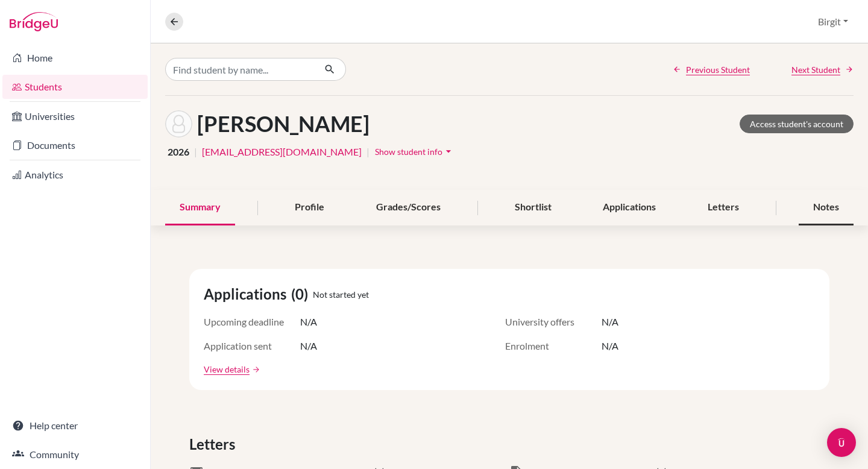 This screenshot has height=469, width=868. What do you see at coordinates (449, 151) in the screenshot?
I see `i: arrow_drop_down` at bounding box center [449, 151].